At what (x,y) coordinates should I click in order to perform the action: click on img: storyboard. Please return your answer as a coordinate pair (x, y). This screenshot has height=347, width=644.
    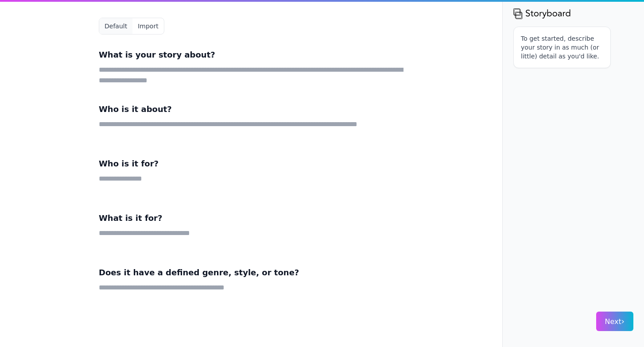
    Looking at the image, I should click on (542, 13).